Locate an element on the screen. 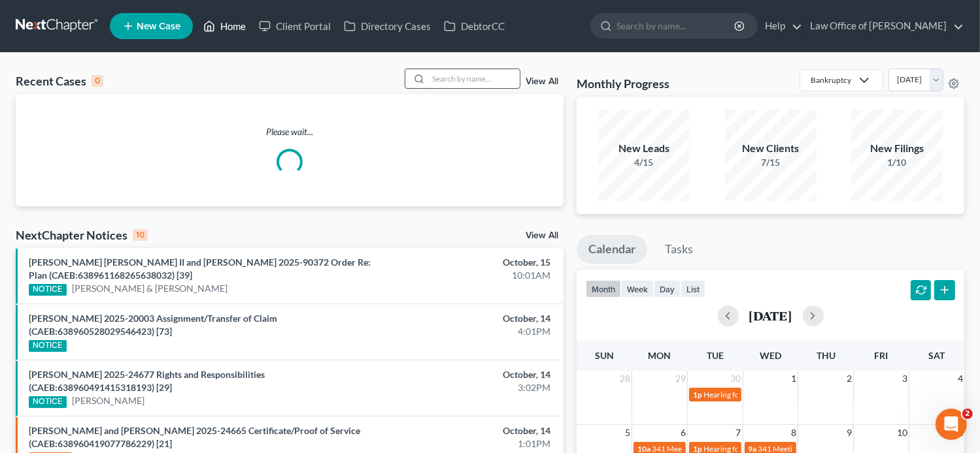 The image size is (980, 453). div: 10:01AM is located at coordinates (467, 275).